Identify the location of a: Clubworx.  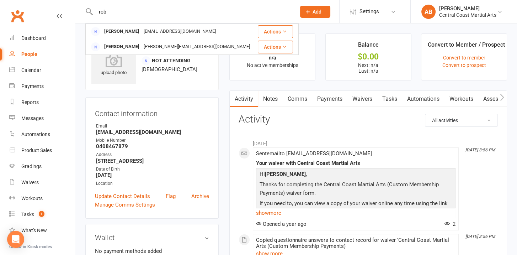
(17, 16).